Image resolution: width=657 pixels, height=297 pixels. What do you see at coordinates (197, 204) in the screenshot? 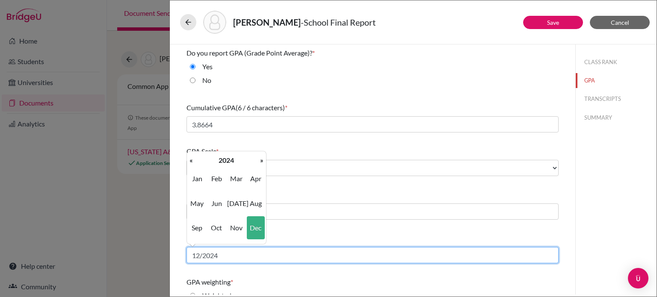
I see `span: May` at bounding box center [197, 204].